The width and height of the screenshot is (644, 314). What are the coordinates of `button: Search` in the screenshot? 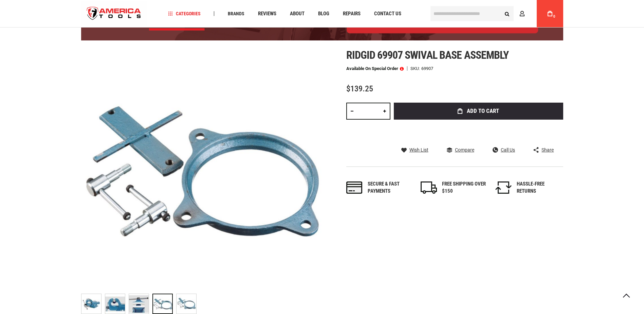 It's located at (507, 14).